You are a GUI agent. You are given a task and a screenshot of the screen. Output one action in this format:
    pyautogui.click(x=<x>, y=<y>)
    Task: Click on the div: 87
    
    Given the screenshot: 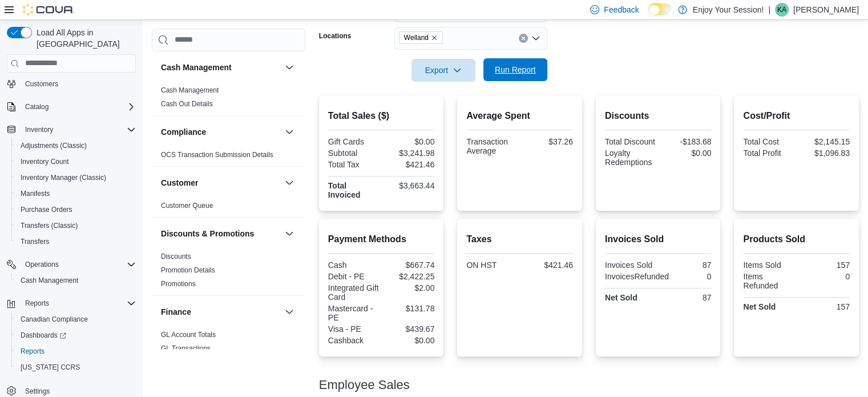 What is the action you would take?
    pyautogui.click(x=686, y=298)
    